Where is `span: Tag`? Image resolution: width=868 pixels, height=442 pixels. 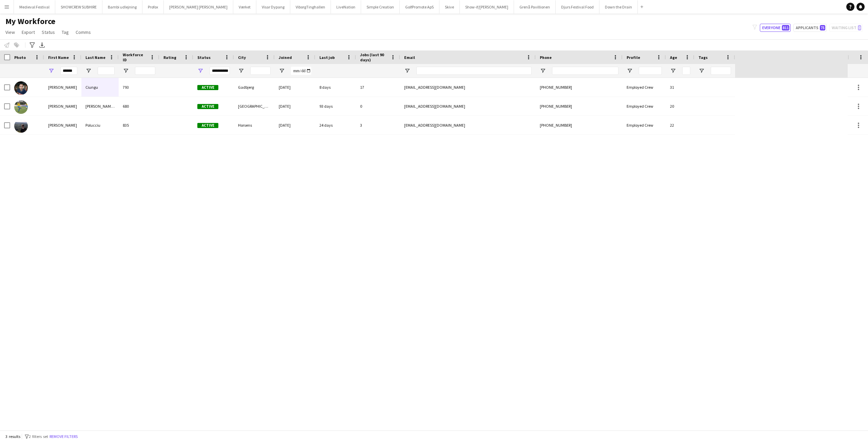 span: Tag is located at coordinates (65, 32).